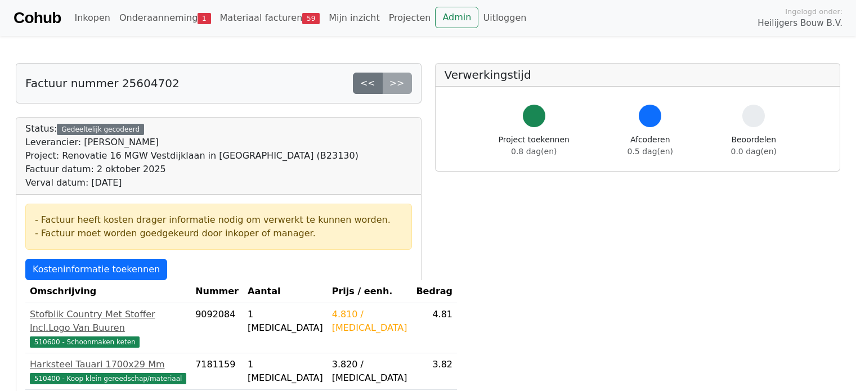  I want to click on div: Harksteel Tauari 1700x29 Mm, so click(108, 365).